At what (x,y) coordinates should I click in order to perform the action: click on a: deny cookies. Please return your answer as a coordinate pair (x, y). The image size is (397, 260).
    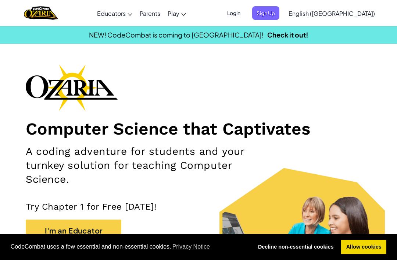
    Looking at the image, I should click on (296, 247).